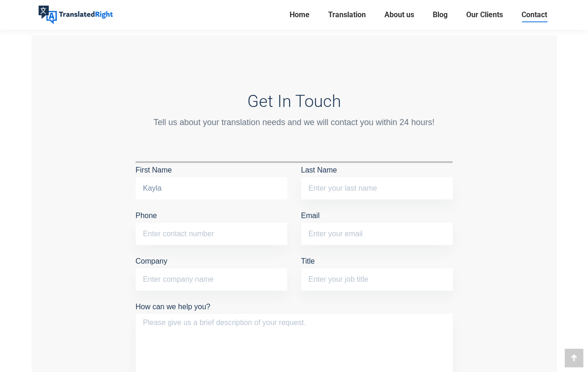 The width and height of the screenshot is (588, 372). Describe the element at coordinates (294, 102) in the screenshot. I see `h3: Get In Touch` at that location.